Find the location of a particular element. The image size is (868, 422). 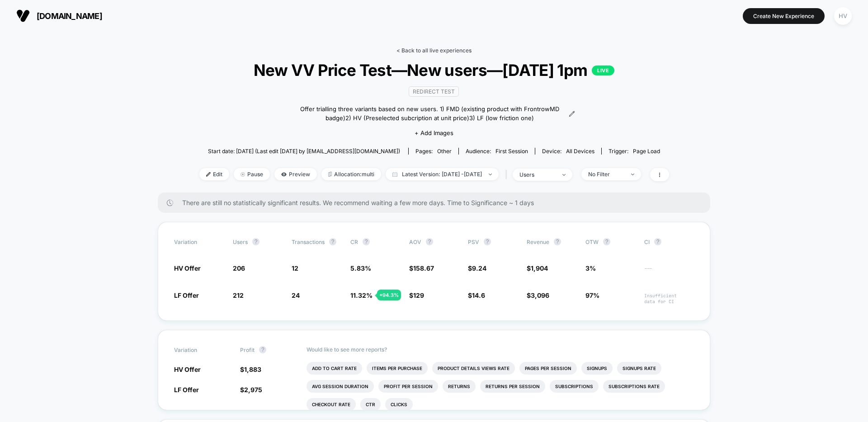

span: Transactions is located at coordinates (308, 242).